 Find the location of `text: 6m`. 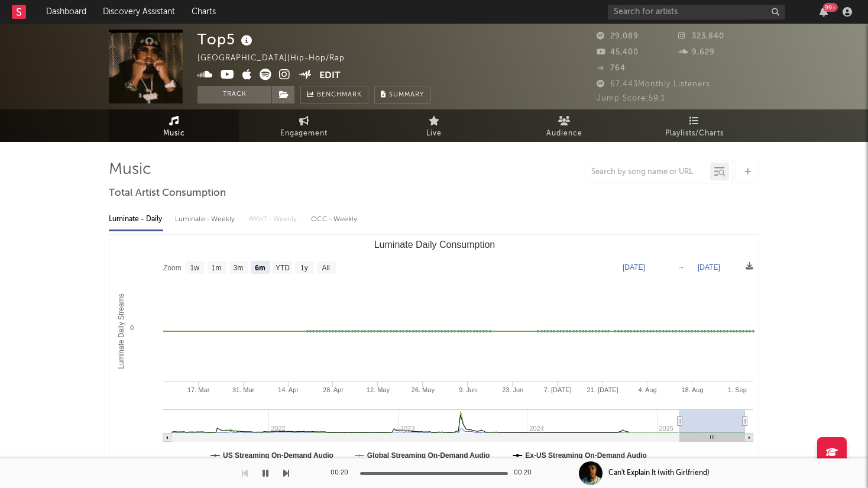

text: 6m is located at coordinates (260, 268).